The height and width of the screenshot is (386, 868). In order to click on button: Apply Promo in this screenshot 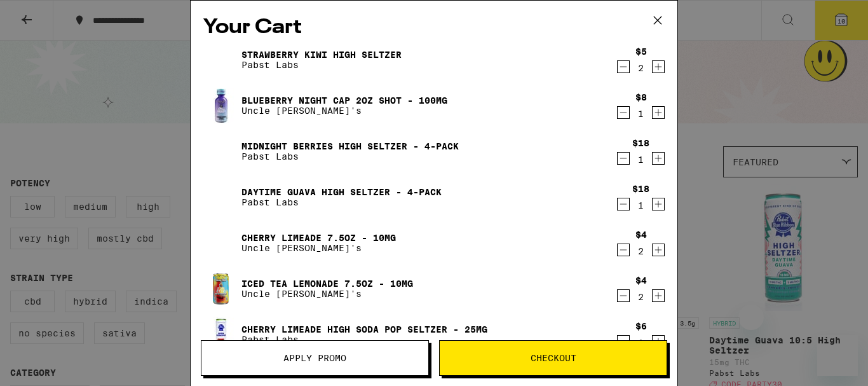, I will do `click(314, 358)`.